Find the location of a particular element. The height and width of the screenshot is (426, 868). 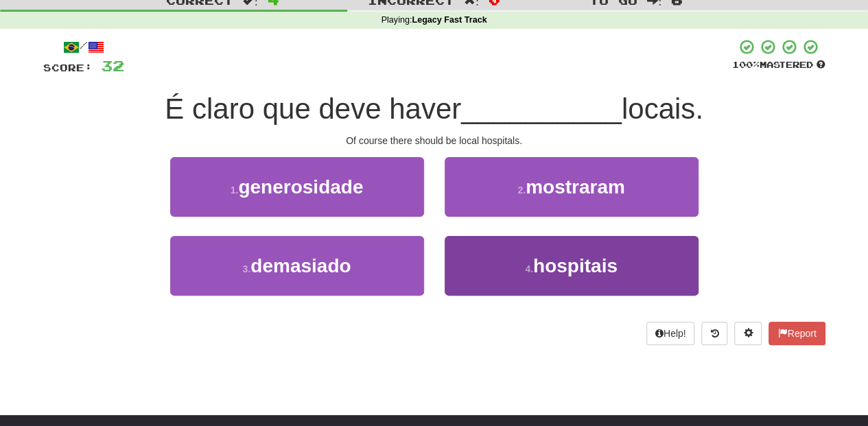

span: Score: is located at coordinates (68, 67).